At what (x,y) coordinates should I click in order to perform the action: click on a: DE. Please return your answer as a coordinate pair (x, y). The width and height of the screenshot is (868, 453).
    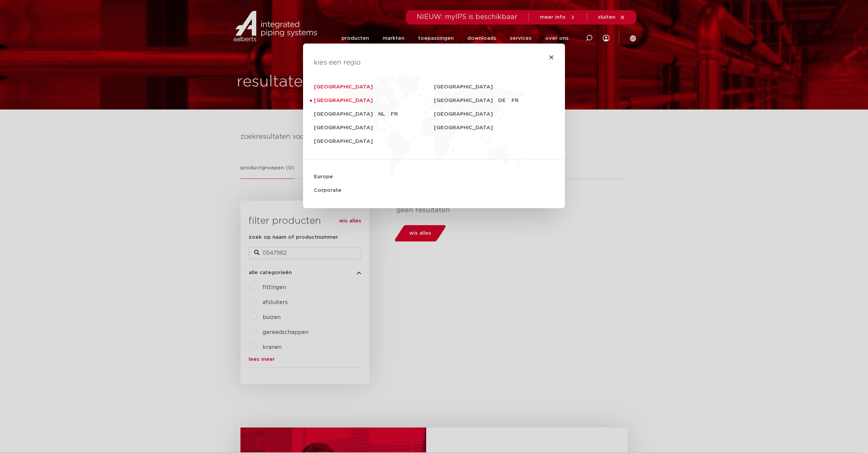
    Looking at the image, I should click on (503, 101).